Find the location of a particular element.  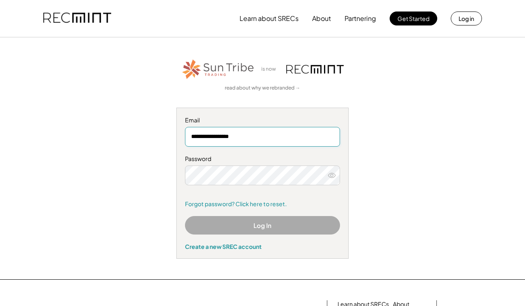

div: Email is located at coordinates (263, 120).